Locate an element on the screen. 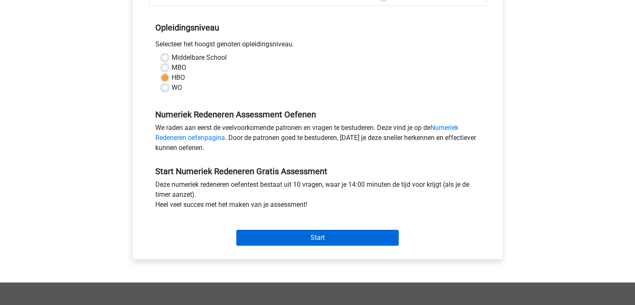  div: We raden aan eerst de veelvoorkomende patronen en vragen te bestuderen. Deze vind je op de . Door... is located at coordinates (317, 139).